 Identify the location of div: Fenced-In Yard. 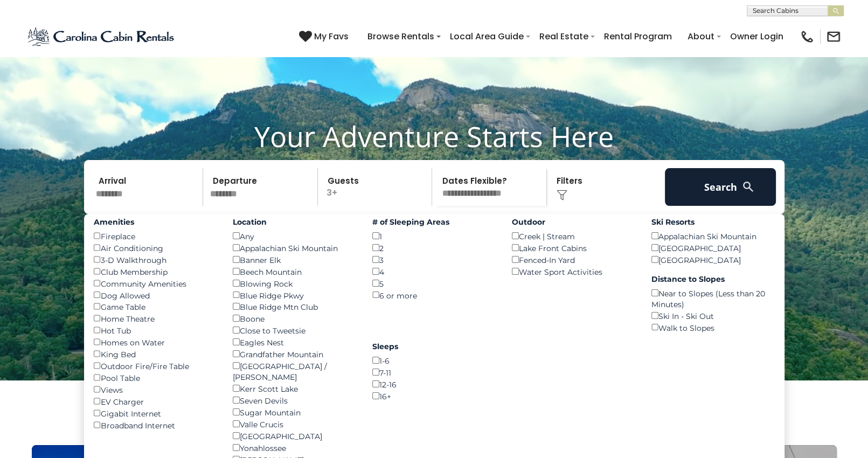
(573, 260).